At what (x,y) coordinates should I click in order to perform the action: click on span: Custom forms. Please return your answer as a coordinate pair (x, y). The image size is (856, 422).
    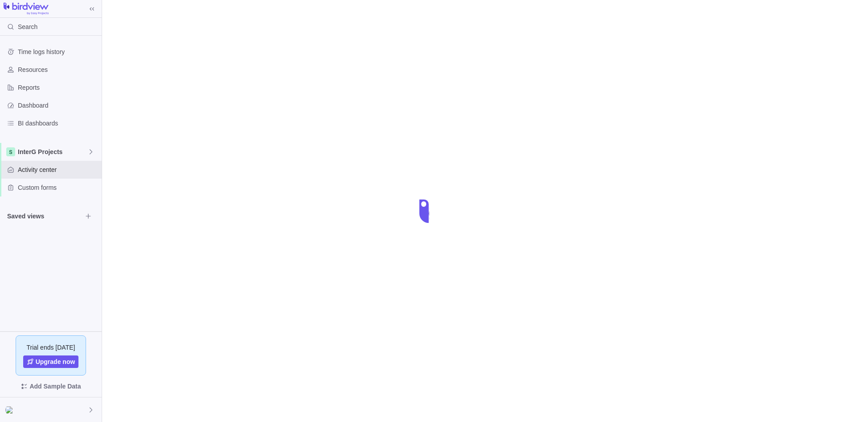
    Looking at the image, I should click on (58, 187).